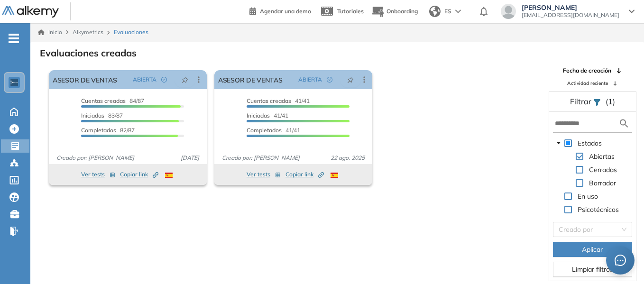  What do you see at coordinates (602, 157) in the screenshot?
I see `span: Abiertas` at bounding box center [602, 157].